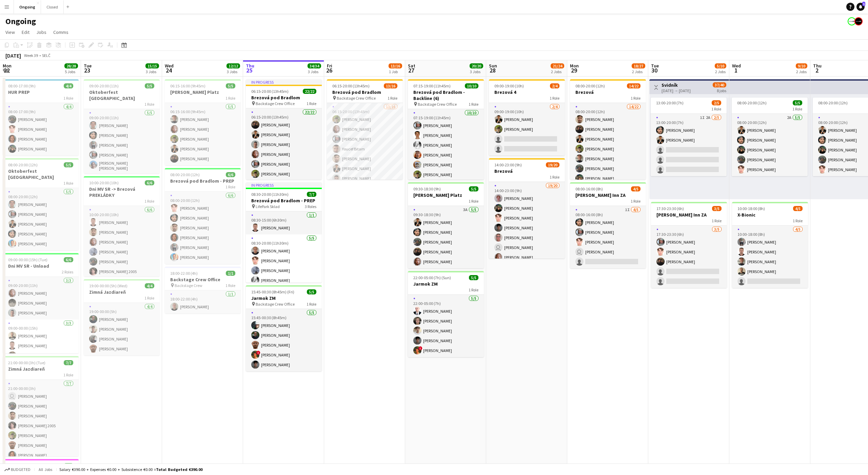 This screenshot has height=475, width=868. What do you see at coordinates (801, 66) in the screenshot?
I see `span: 9/10` at bounding box center [801, 66].